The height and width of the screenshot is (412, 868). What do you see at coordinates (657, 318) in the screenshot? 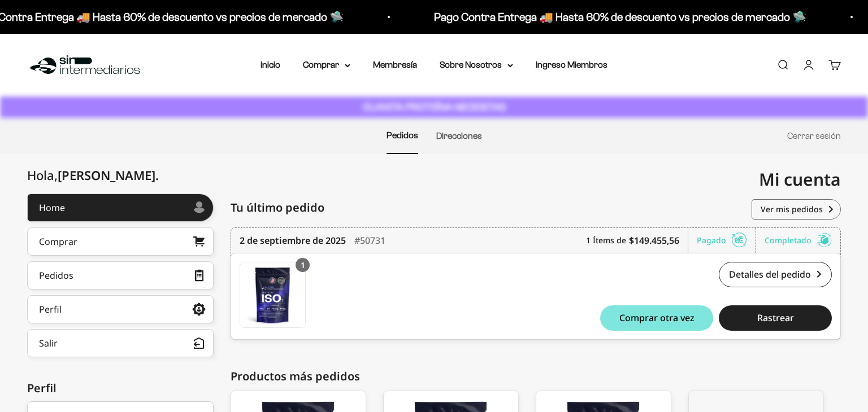
I see `span: Comprar otra vez` at bounding box center [657, 318].